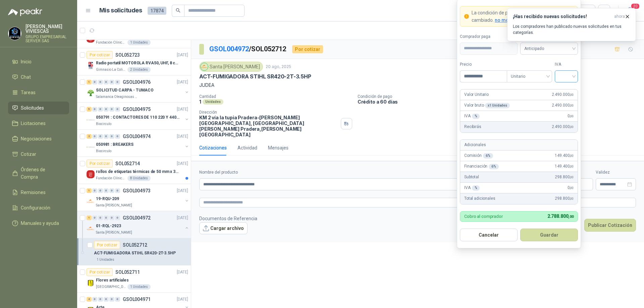 Image resolution: width=644 pixels, height=308 pixels. What do you see at coordinates (483, 65) in the screenshot?
I see `label: Precio` at bounding box center [483, 65].